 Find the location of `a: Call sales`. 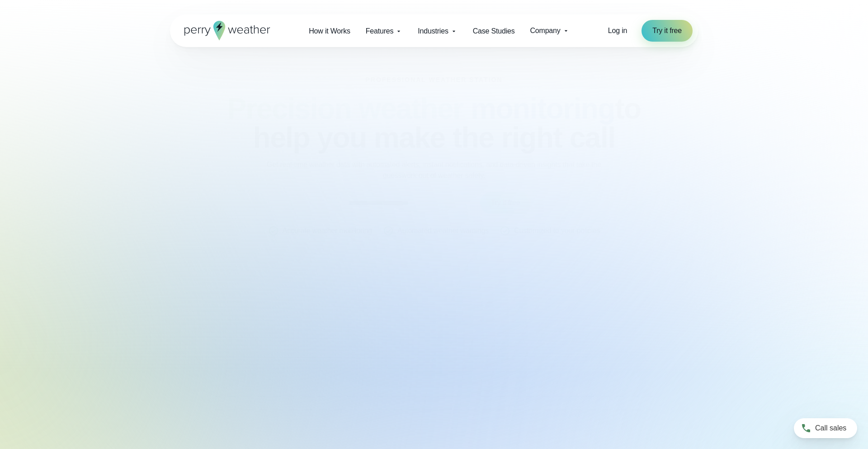

a: Call sales is located at coordinates (825, 427).